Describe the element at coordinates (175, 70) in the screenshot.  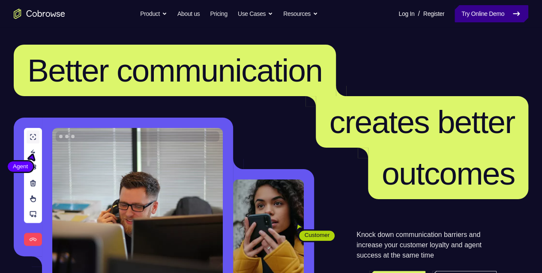
I see `span: Better communication` at that location.